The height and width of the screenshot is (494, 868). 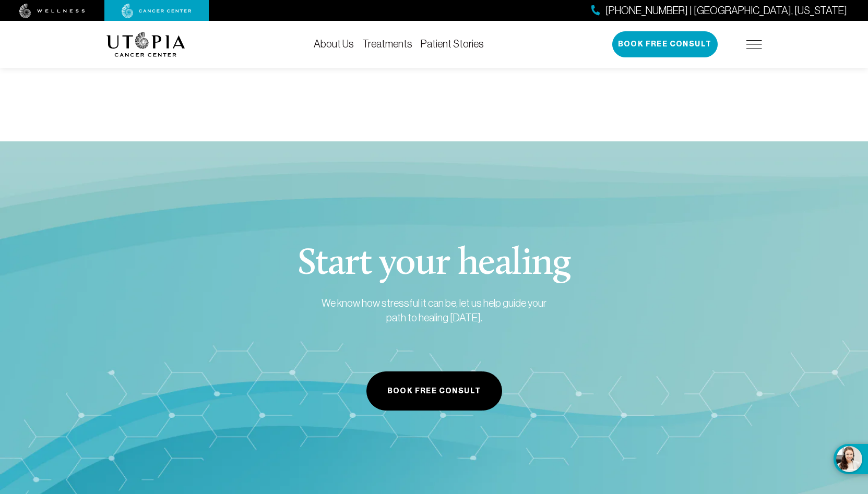 I want to click on img: wellness, so click(x=52, y=11).